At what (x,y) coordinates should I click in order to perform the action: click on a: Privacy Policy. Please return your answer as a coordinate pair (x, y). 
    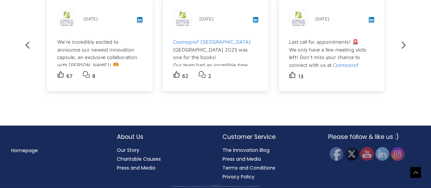
    Looking at the image, I should click on (239, 177).